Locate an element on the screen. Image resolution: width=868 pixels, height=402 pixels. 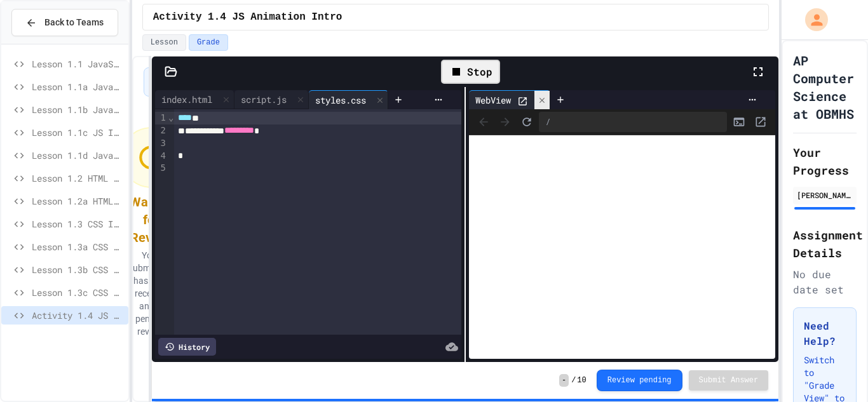
span: Fold line is located at coordinates (171, 118).